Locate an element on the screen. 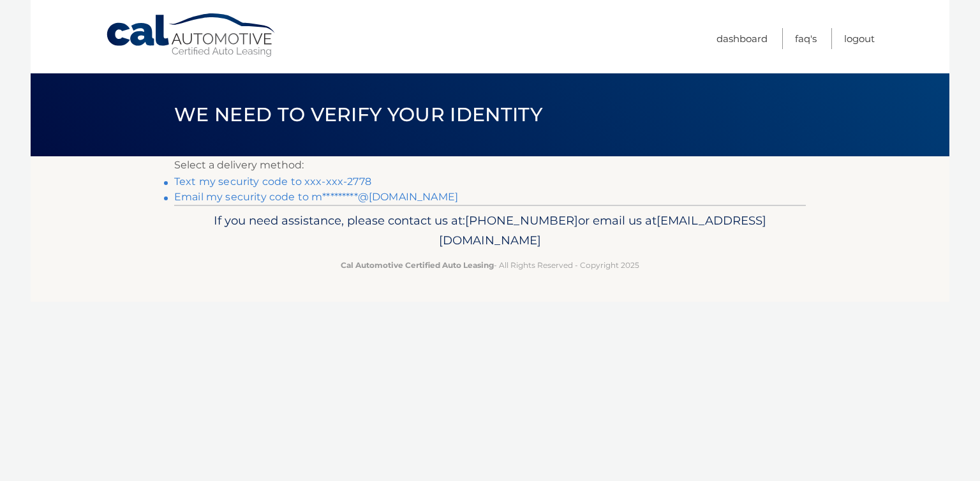 The width and height of the screenshot is (980, 481). a: Dashboard is located at coordinates (742, 38).